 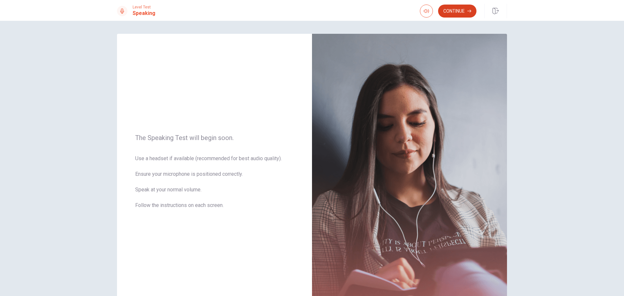 I want to click on span: The Speaking Test will begin soon., so click(x=215, y=138).